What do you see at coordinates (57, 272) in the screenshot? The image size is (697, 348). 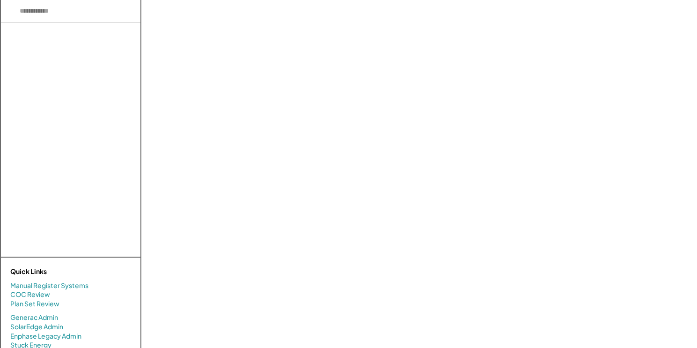 I see `div: Quick Links` at bounding box center [57, 272].